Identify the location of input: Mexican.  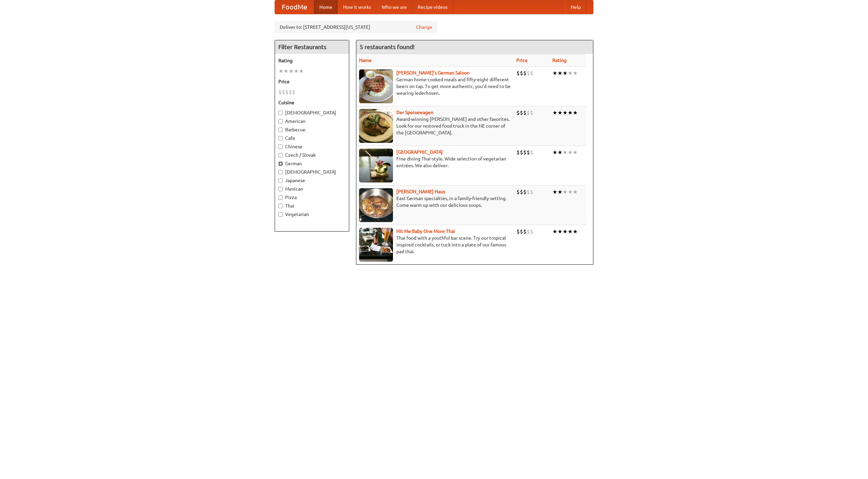
(280, 189).